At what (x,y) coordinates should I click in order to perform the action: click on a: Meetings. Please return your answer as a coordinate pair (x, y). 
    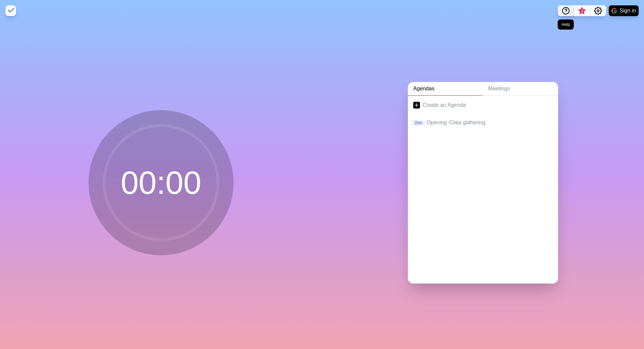
    Looking at the image, I should click on (521, 89).